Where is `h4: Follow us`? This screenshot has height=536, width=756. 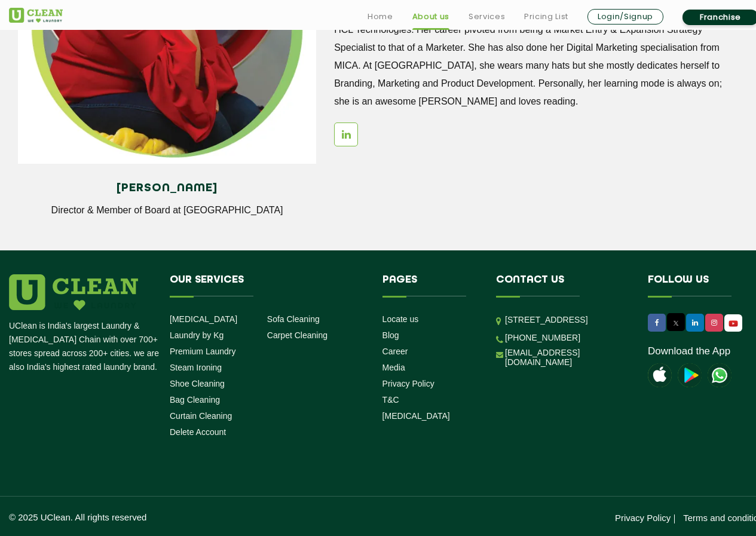
h4: Follow us is located at coordinates (700, 286).